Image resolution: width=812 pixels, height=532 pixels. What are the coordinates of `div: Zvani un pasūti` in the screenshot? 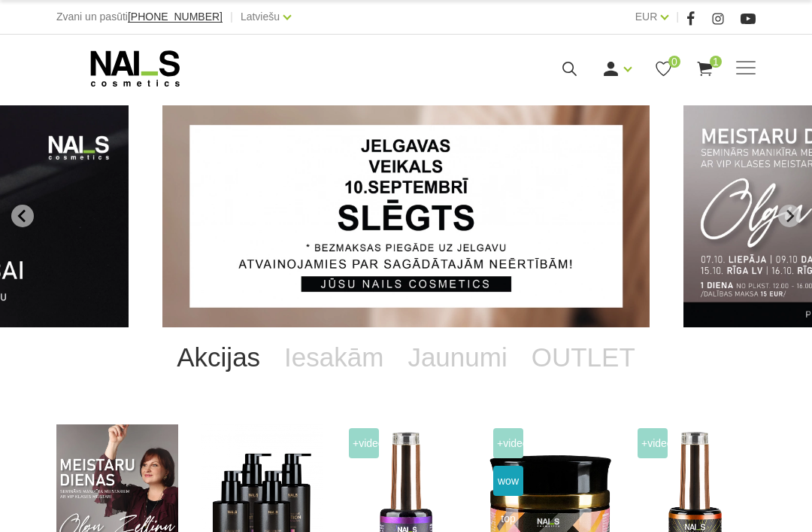 It's located at (139, 17).